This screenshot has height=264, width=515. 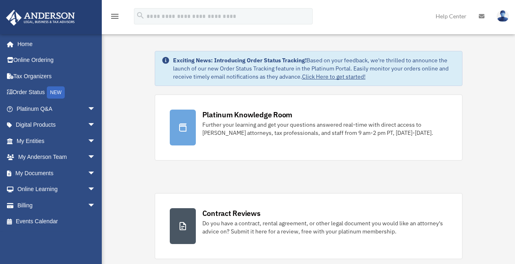 I want to click on i: menu, so click(x=115, y=16).